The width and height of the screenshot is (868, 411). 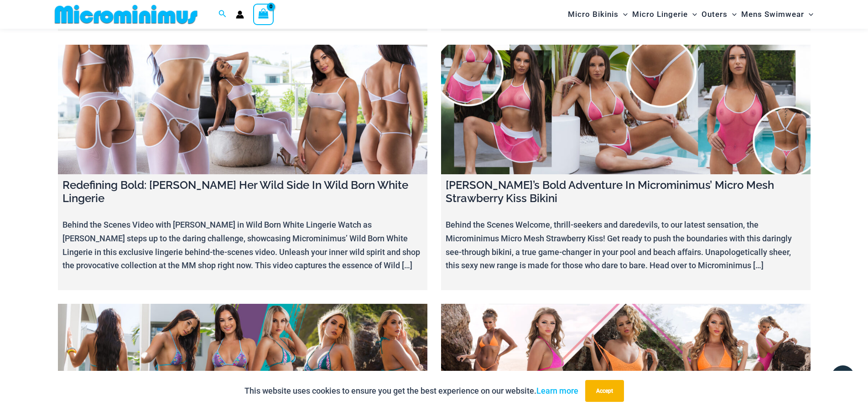 I want to click on button: Accept, so click(x=604, y=391).